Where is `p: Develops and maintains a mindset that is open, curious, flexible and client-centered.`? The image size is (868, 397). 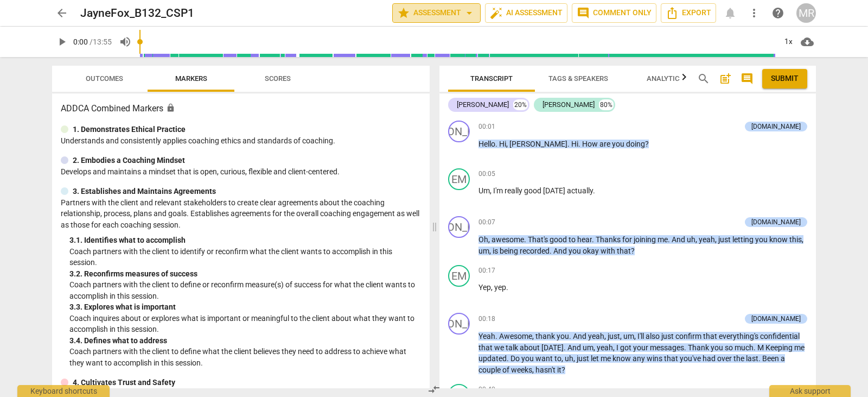 p: Develops and maintains a mindset that is open, curious, flexible and client-centered. is located at coordinates (241, 171).